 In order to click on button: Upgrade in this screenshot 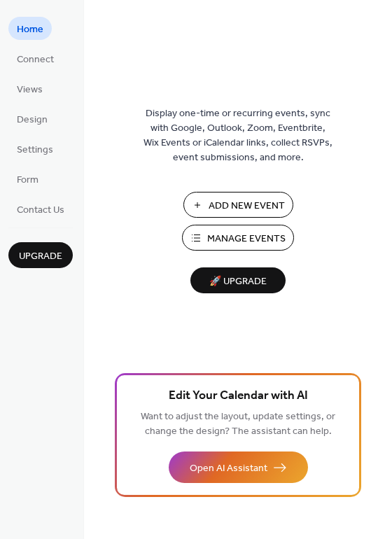, I will do `click(41, 255)`.